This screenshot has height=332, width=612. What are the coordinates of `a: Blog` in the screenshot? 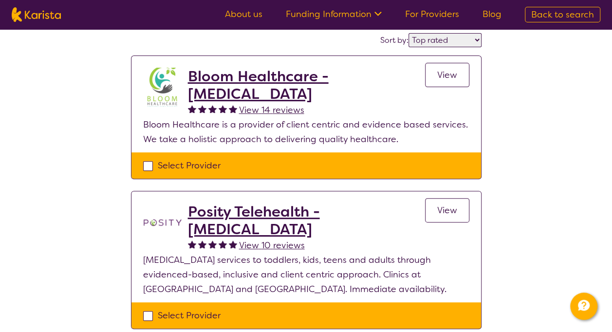 It's located at (492, 14).